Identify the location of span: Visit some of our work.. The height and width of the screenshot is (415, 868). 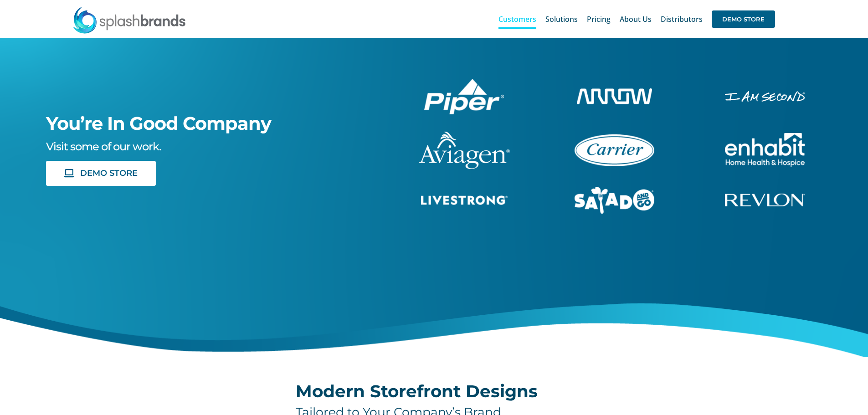
(104, 146).